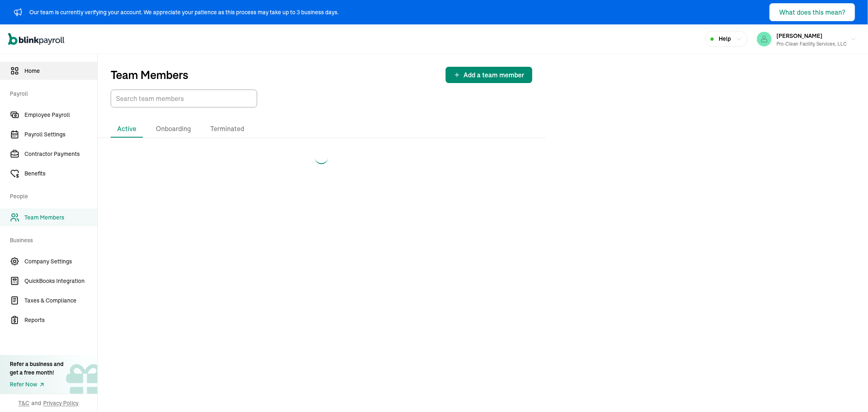 This screenshot has width=868, height=412. What do you see at coordinates (61, 403) in the screenshot?
I see `span: Privacy Policy` at bounding box center [61, 403].